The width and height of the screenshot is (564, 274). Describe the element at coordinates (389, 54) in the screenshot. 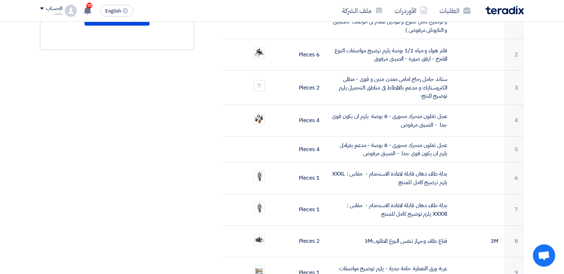

I see `td: فلتر هواء و مياه 1/2 بوصة يلزم تزضيح مواصفات النوع المقترح - ارفق صورة - الصينى مرفوق` at that location.